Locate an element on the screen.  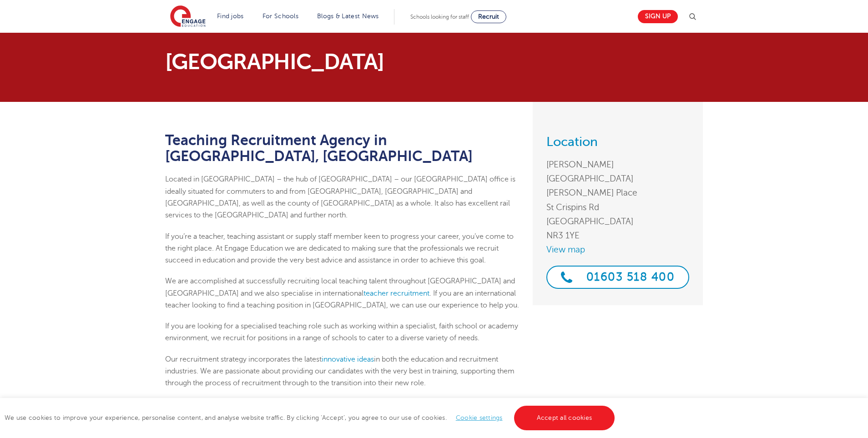
a: Recruit is located at coordinates (488, 17).